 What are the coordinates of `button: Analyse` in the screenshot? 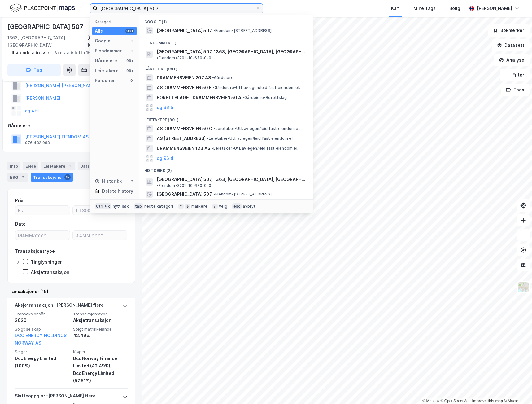 It's located at (512, 60).